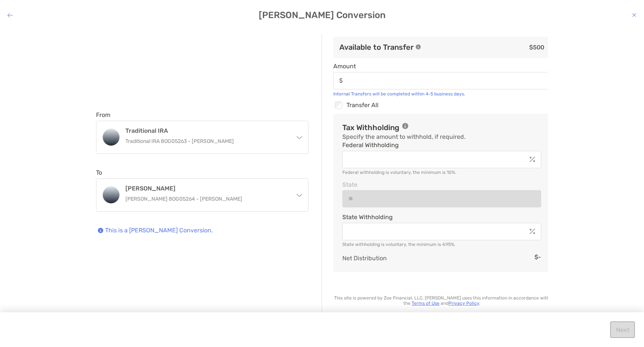 This screenshot has height=347, width=644. What do you see at coordinates (485, 47) in the screenshot?
I see `p: $500` at bounding box center [485, 47].